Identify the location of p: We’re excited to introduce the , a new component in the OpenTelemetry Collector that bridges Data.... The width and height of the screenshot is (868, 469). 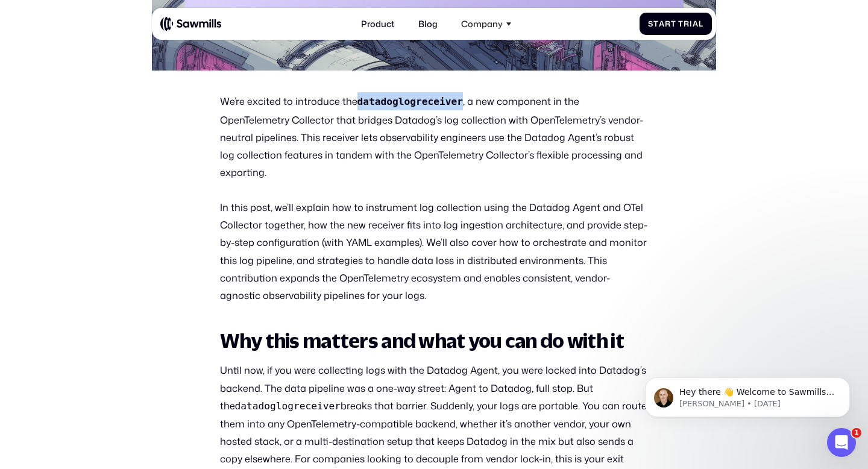
(434, 136).